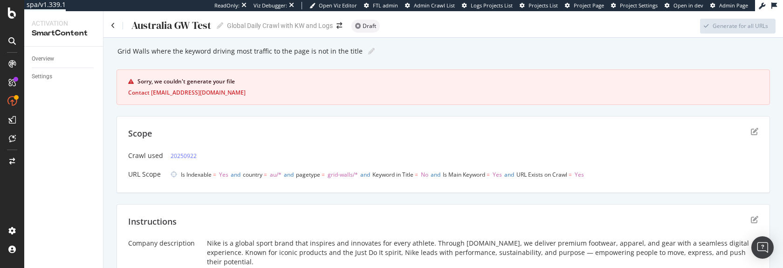 This screenshot has width=783, height=268. Describe the element at coordinates (385, 5) in the screenshot. I see `span: FTL admin` at that location.